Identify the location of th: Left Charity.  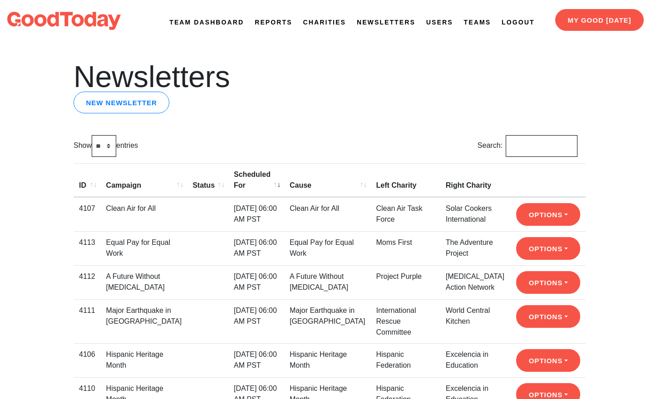
(405, 180).